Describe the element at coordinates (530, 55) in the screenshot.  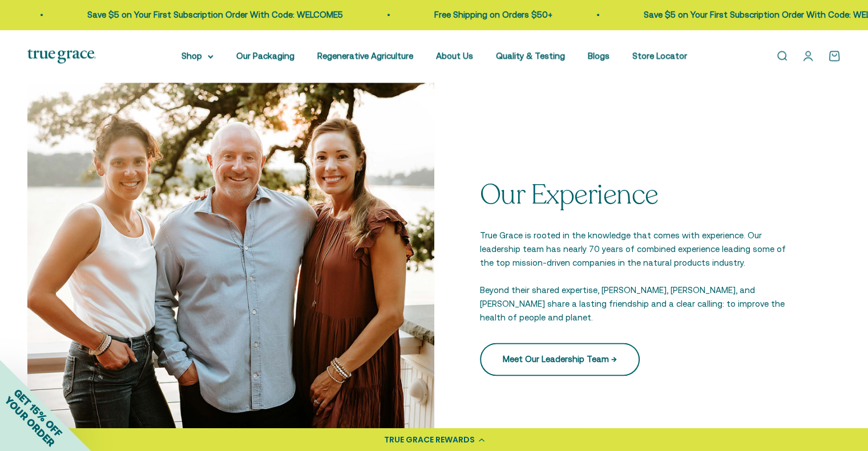
I see `a: Quality & Testing` at that location.